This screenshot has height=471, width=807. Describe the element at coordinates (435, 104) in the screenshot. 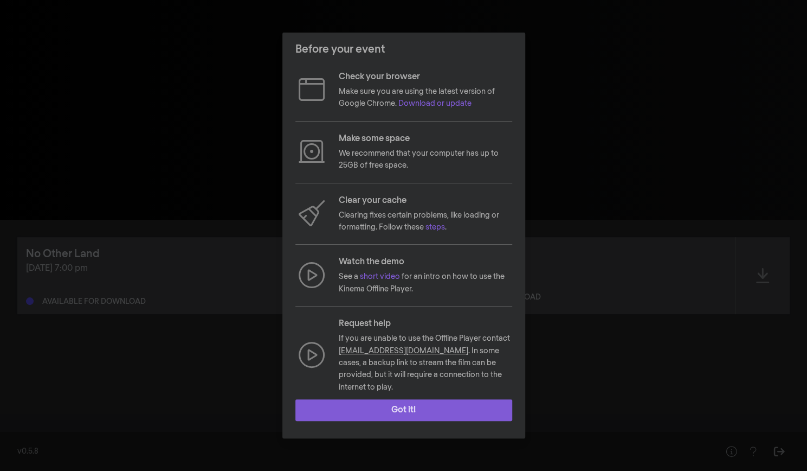

I see `a: Download or update` at that location.